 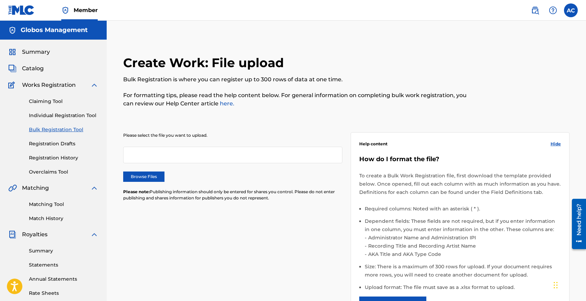 What do you see at coordinates (569, 284) in the screenshot?
I see `div: Widget chat` at bounding box center [569, 284].